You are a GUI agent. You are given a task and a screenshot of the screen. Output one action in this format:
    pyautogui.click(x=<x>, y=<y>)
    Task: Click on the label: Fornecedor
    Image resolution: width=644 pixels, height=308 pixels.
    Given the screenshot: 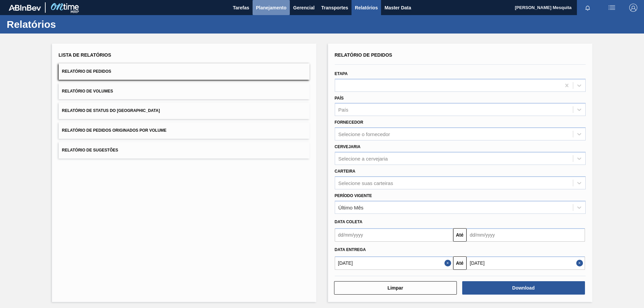 What is the action you would take?
    pyautogui.click(x=349, y=122)
    